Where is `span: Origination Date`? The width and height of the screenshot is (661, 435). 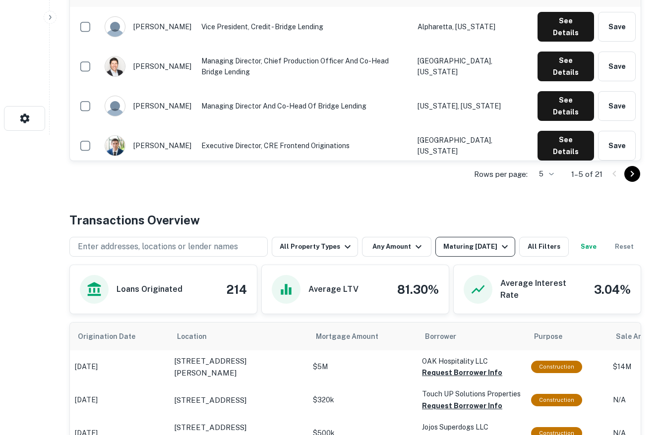
span: Origination Date is located at coordinates (113, 337).